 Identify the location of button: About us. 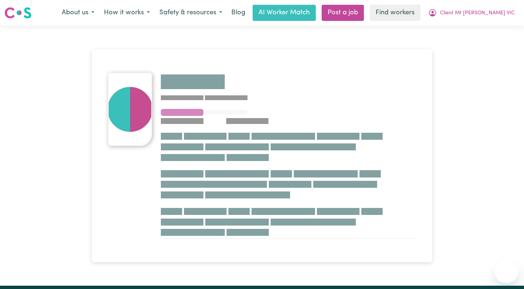
(78, 13).